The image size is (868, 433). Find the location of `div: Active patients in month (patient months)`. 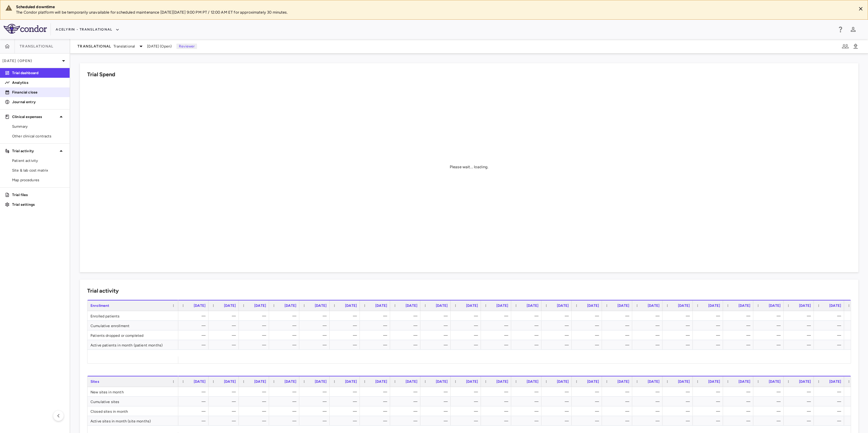

div: Active patients in month (patient months) is located at coordinates (133, 345).